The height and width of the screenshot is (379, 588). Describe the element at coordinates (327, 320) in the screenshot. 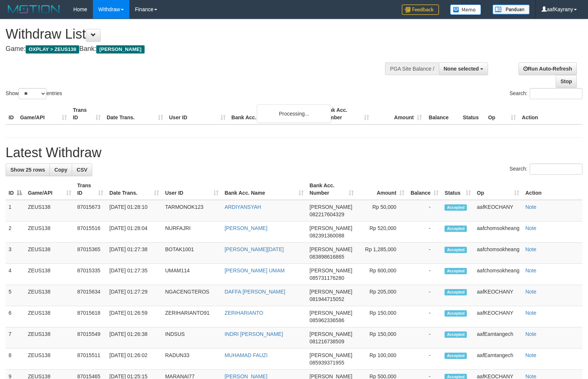

I see `span: Copy 085962336586 to clipboard` at that location.